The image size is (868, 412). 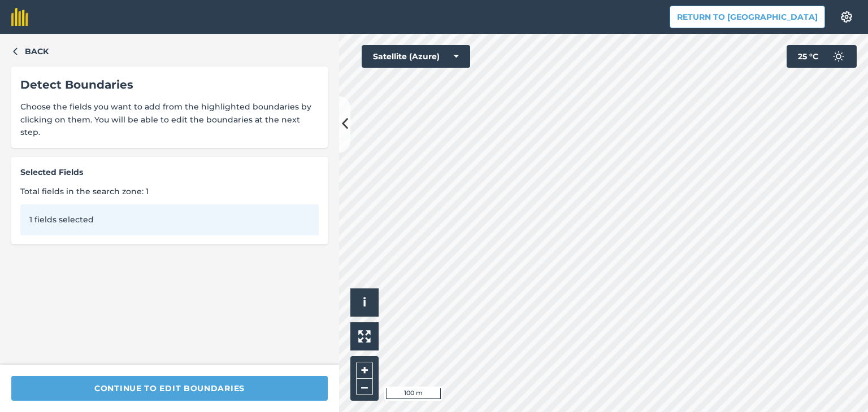 What do you see at coordinates (169, 172) in the screenshot?
I see `span: Selected Fields` at bounding box center [169, 172].